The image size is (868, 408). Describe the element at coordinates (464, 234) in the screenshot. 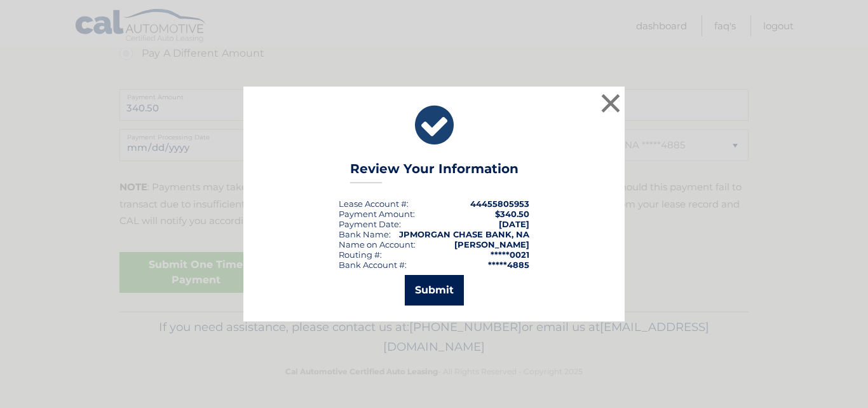

I see `strong: JPMORGAN CHASE BANK, NA` at that location.